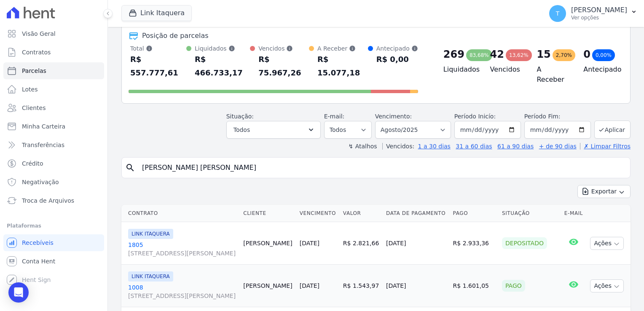 The image size is (644, 311). What do you see at coordinates (529, 213) in the screenshot?
I see `th: Situação` at bounding box center [529, 213].